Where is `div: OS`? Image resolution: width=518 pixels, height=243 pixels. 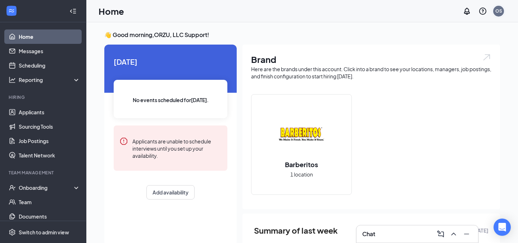 div: OS is located at coordinates (499, 11).